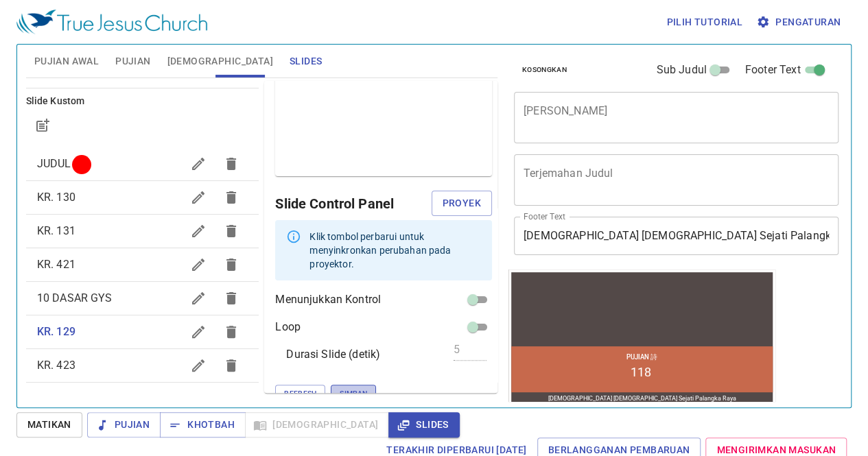 Image resolution: width=868 pixels, height=456 pixels. I want to click on div: KR. 130, so click(143, 198).